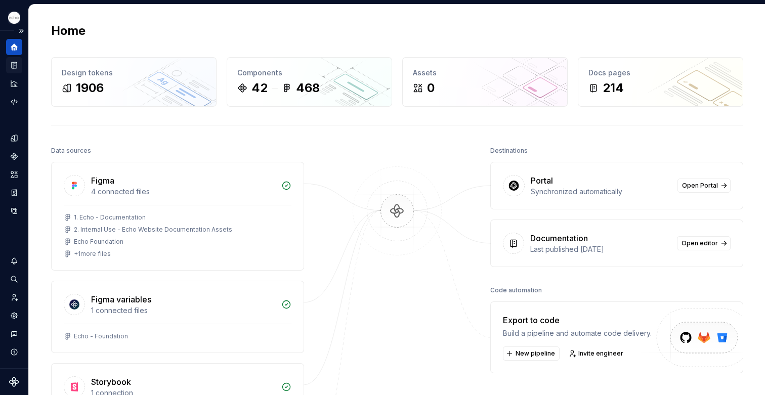 The image size is (765, 395). Describe the element at coordinates (14, 297) in the screenshot. I see `a: Invite team` at that location.